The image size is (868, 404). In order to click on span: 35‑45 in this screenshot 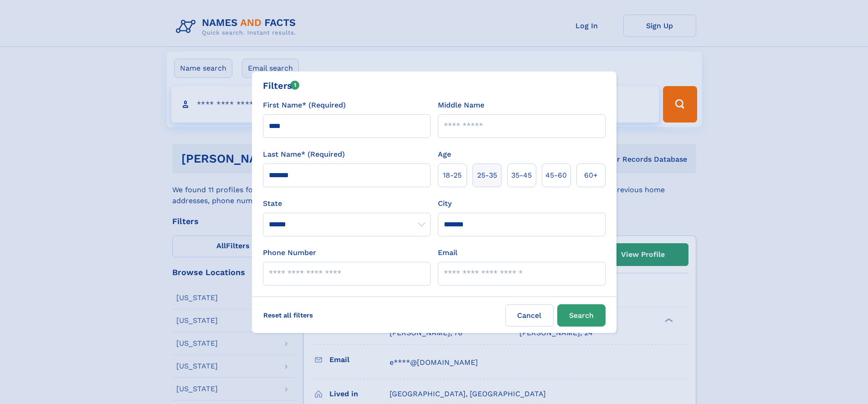, I will do `click(521, 176)`.